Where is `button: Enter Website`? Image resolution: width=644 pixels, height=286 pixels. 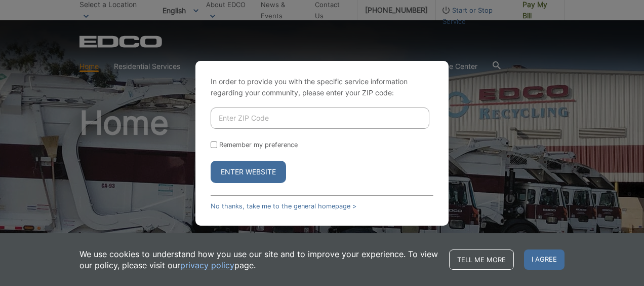 button: Enter Website is located at coordinates (248, 172).